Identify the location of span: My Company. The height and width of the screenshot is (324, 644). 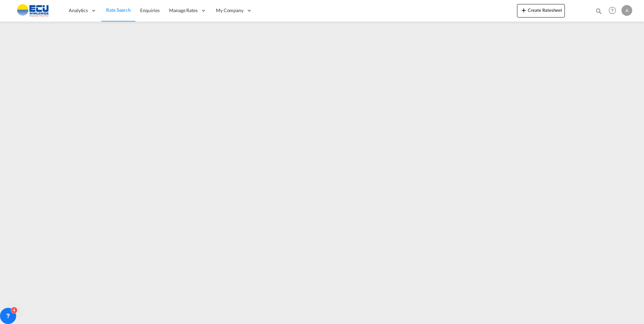
(230, 11).